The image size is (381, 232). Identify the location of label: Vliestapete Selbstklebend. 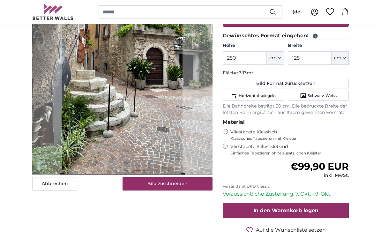
(290, 150).